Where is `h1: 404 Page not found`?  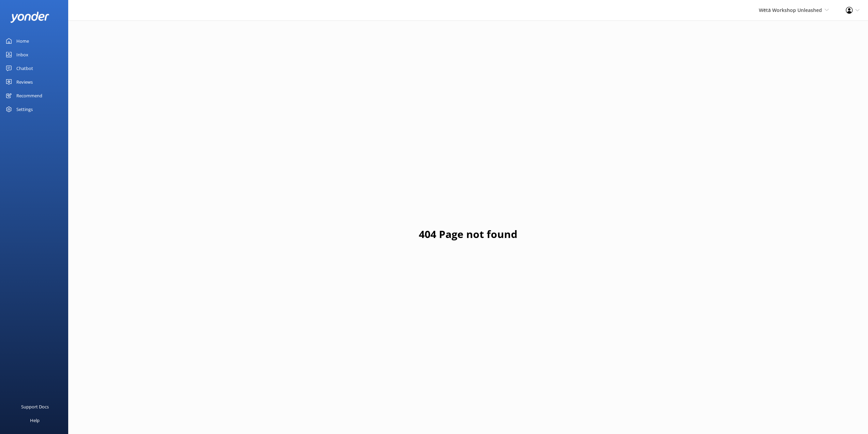
h1: 404 Page not found is located at coordinates (468, 234).